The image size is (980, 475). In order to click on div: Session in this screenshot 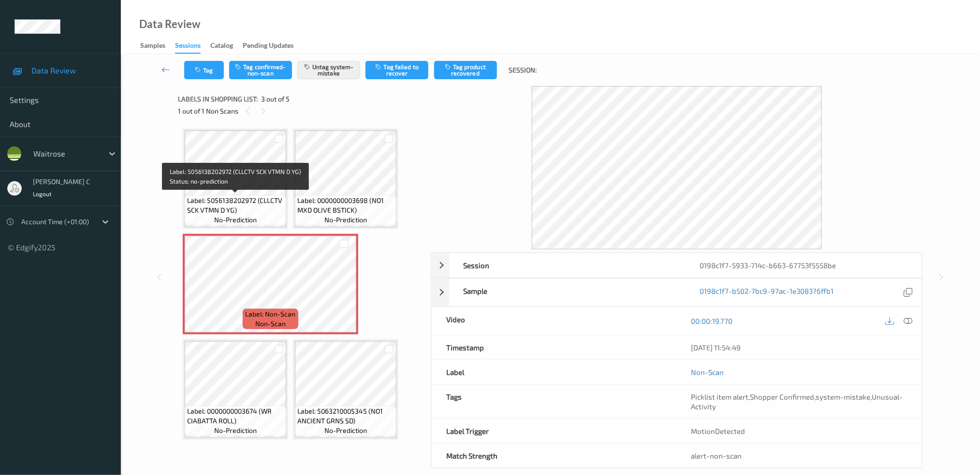, I will do `click(567, 265)`.